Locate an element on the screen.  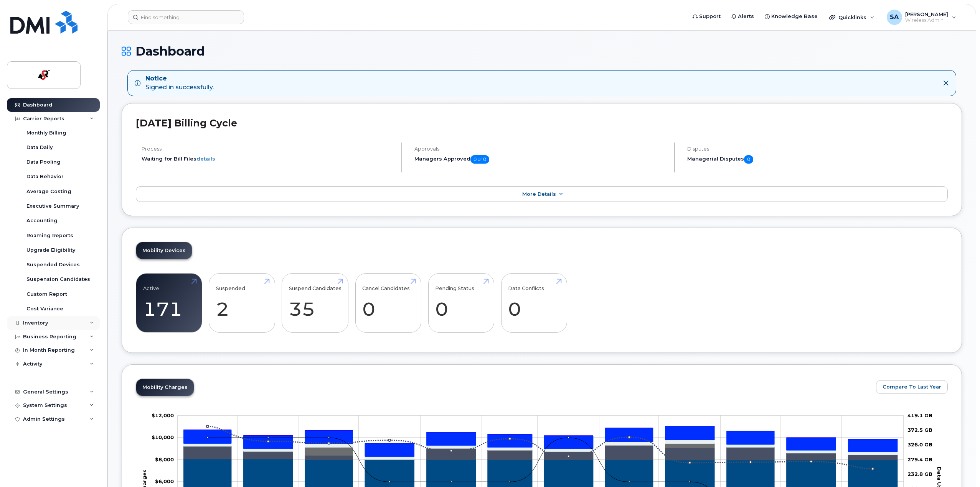
span: Compare To Last Year is located at coordinates (911, 387).